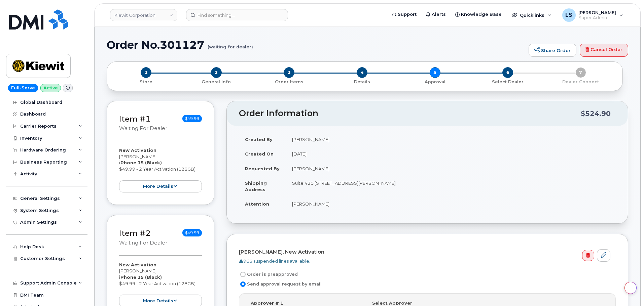 This screenshot has width=644, height=306. What do you see at coordinates (259, 154) in the screenshot?
I see `strong: Created On` at bounding box center [259, 154].